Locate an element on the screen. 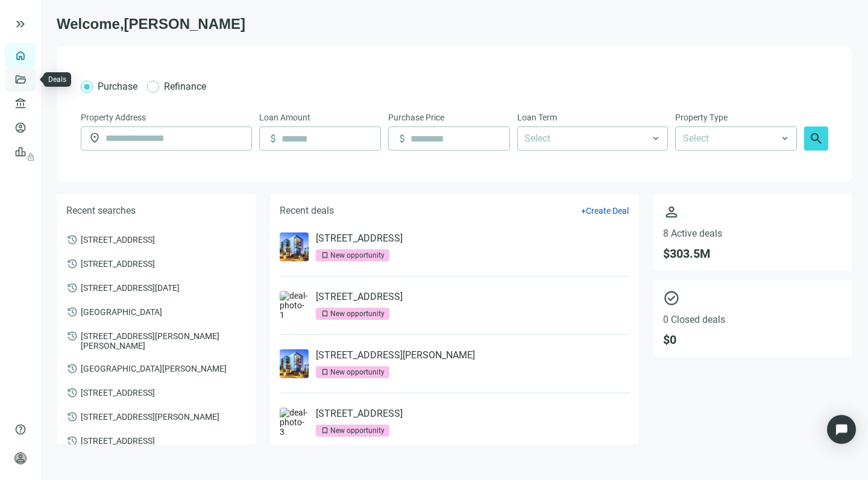 The height and width of the screenshot is (480, 868). span: search is located at coordinates (816, 139).